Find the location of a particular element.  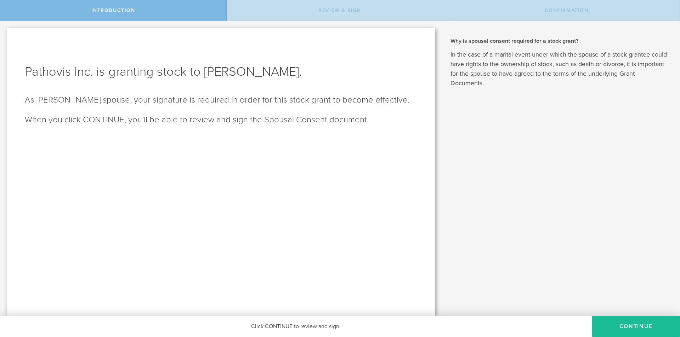

p: In the case of a marital event under which the spouse of a stock grantee could have rights to the... is located at coordinates (560, 69).